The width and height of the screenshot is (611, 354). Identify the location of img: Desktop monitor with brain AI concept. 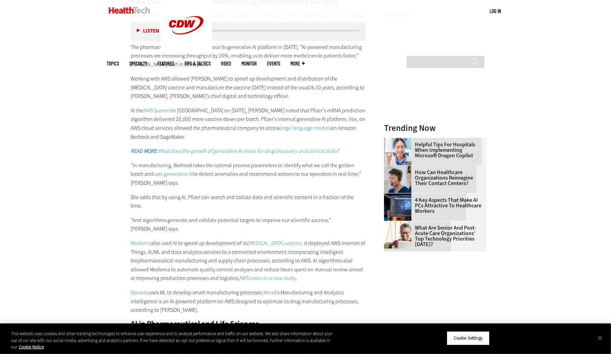
(398, 207).